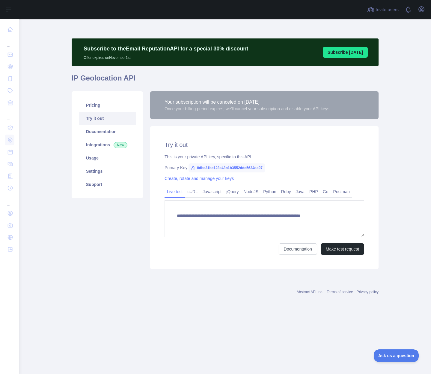 The image size is (431, 374). I want to click on a: Pricing, so click(107, 105).